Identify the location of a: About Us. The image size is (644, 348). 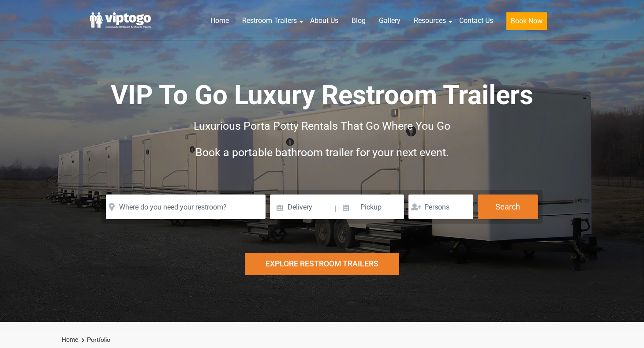
(324, 21).